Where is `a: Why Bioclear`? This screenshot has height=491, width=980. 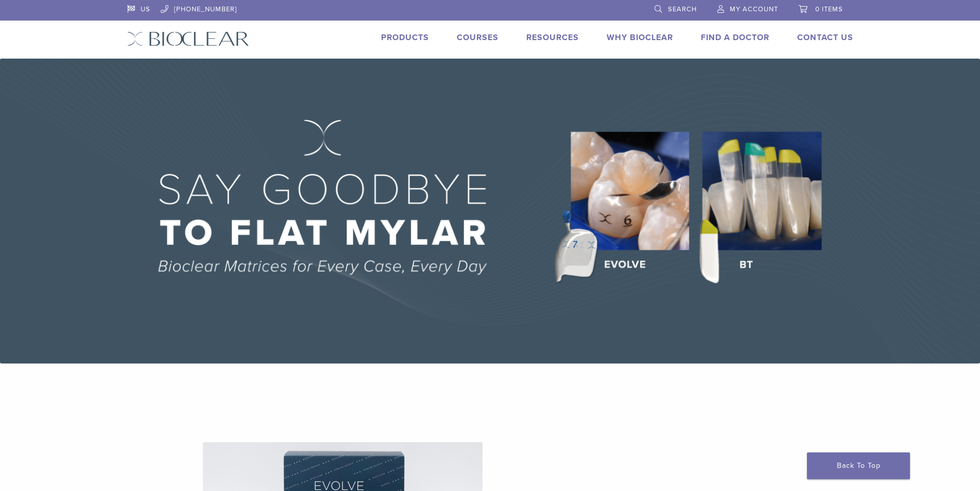 a: Why Bioclear is located at coordinates (640, 37).